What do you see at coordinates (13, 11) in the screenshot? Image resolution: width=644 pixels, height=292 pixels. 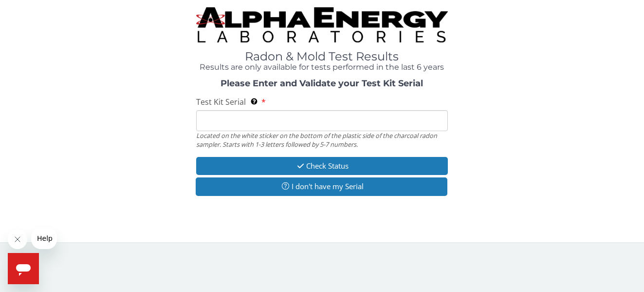 I see `span: Help` at bounding box center [13, 11].